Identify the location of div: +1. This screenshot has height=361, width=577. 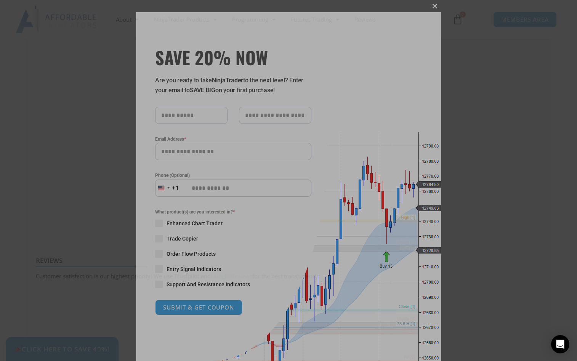
(176, 188).